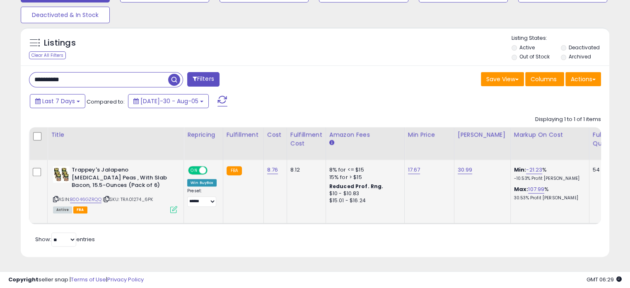  Describe the element at coordinates (305, 170) in the screenshot. I see `div: 8.12` at that location.